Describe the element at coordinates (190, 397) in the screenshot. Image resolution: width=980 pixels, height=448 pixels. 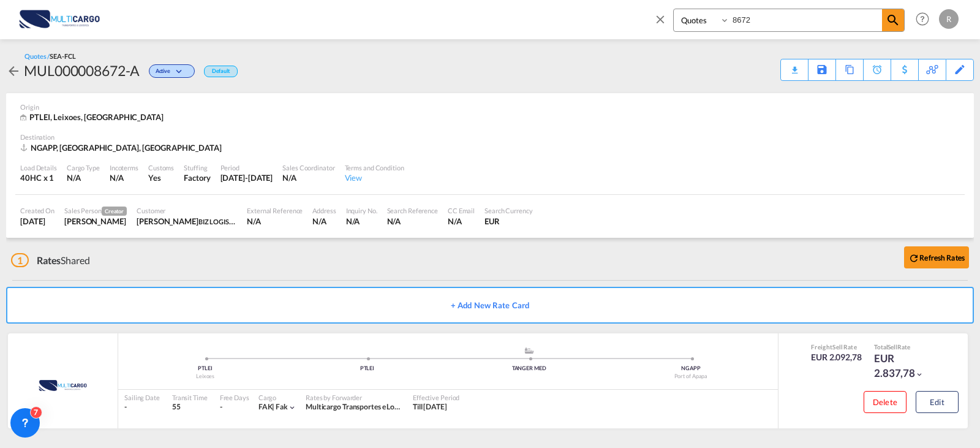
I see `div: Transit Time` at that location.